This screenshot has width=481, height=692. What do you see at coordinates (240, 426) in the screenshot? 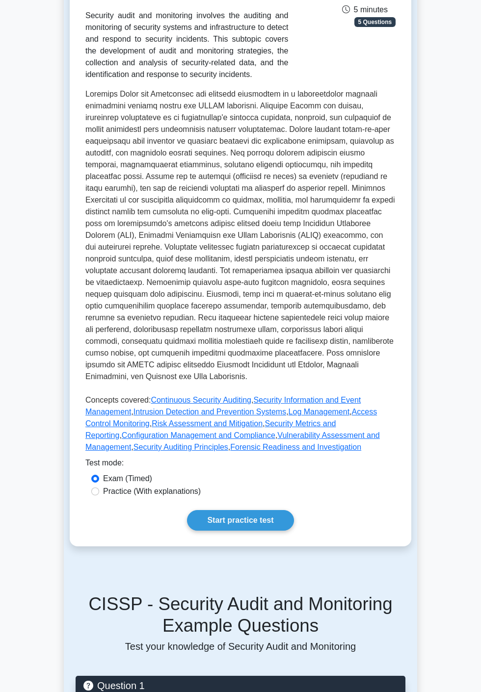
I see `p: Concepts covered: , , , , , , , , , ,` at bounding box center [240, 426].